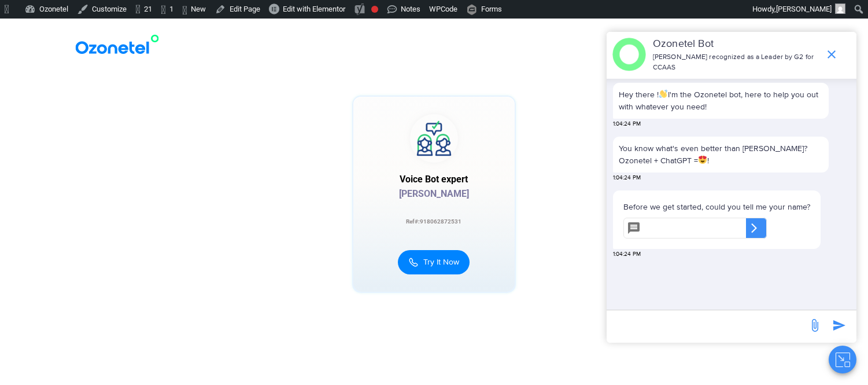 The height and width of the screenshot is (385, 868). Describe the element at coordinates (717, 207) in the screenshot. I see `p: Before we get started, could you tell me your name?` at that location.